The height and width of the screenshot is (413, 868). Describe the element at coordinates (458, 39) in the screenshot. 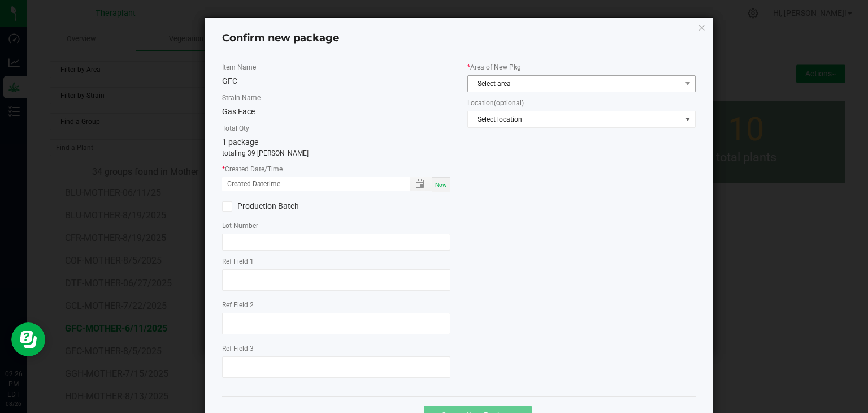

I see `h4: Confirm new package` at that location.